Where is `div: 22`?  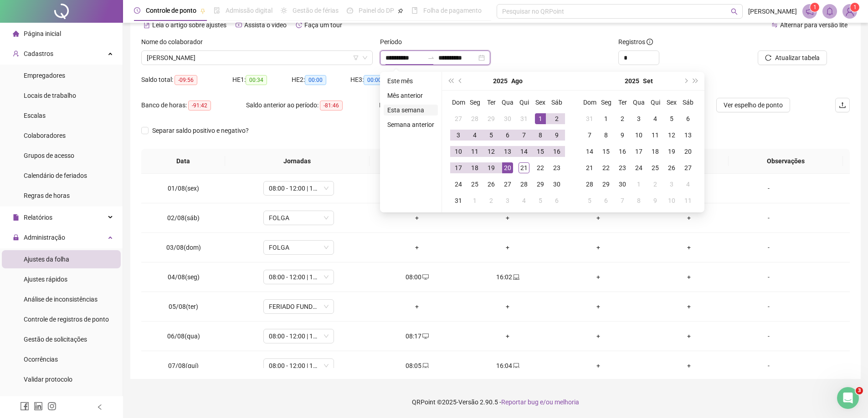 div: 22 is located at coordinates (540, 168).